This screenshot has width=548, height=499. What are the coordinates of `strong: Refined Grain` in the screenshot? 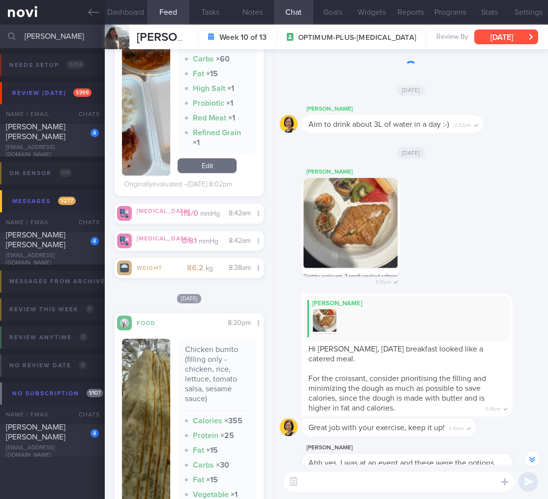 It's located at (217, 133).